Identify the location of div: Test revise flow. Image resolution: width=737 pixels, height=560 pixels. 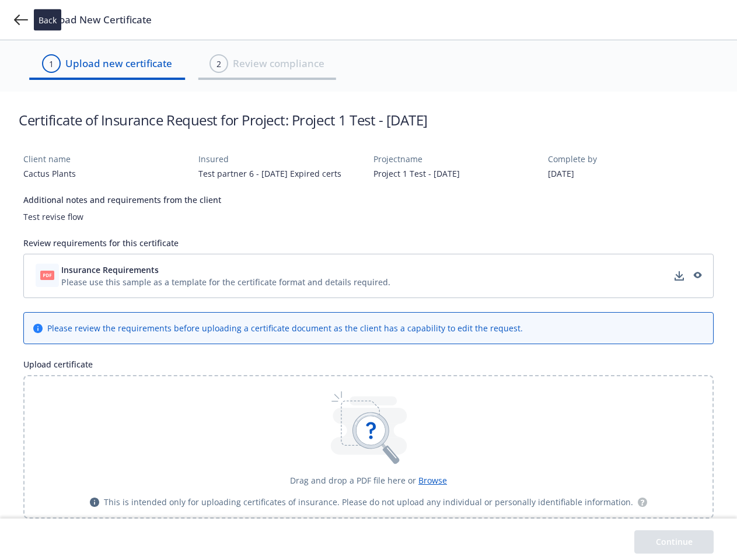
(368, 217).